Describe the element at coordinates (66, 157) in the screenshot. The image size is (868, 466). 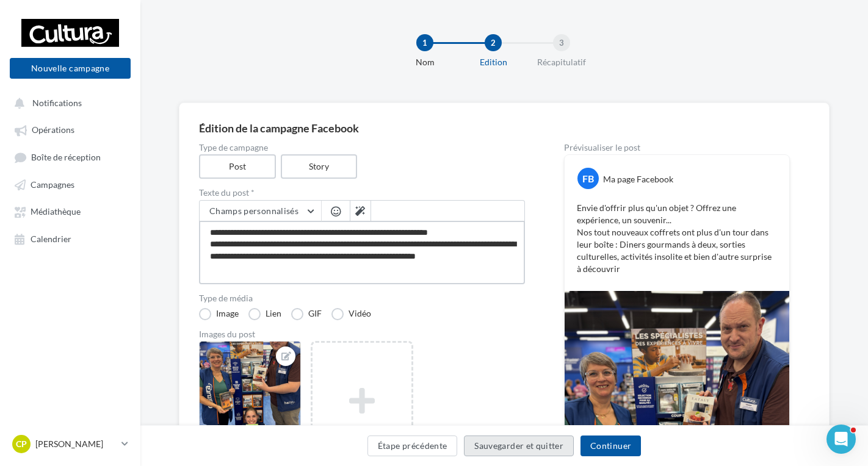
I see `span: Boîte de réception` at that location.